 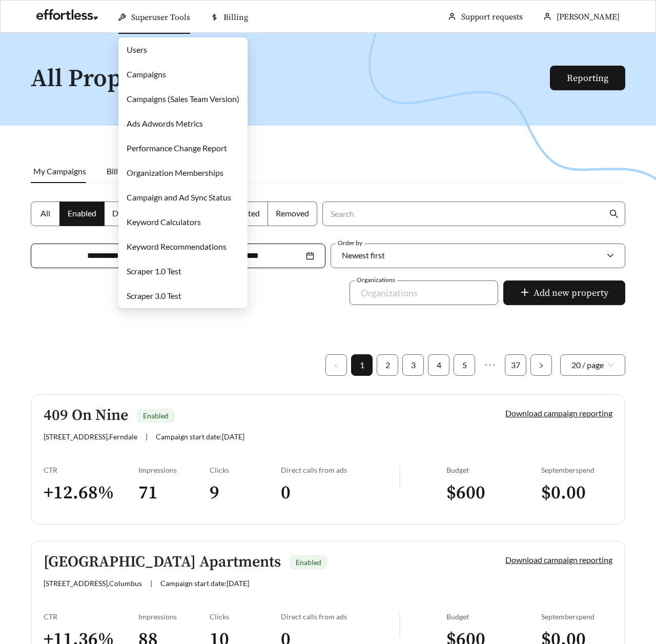 What do you see at coordinates (571, 292) in the screenshot?
I see `span: Add new property` at bounding box center [571, 292].